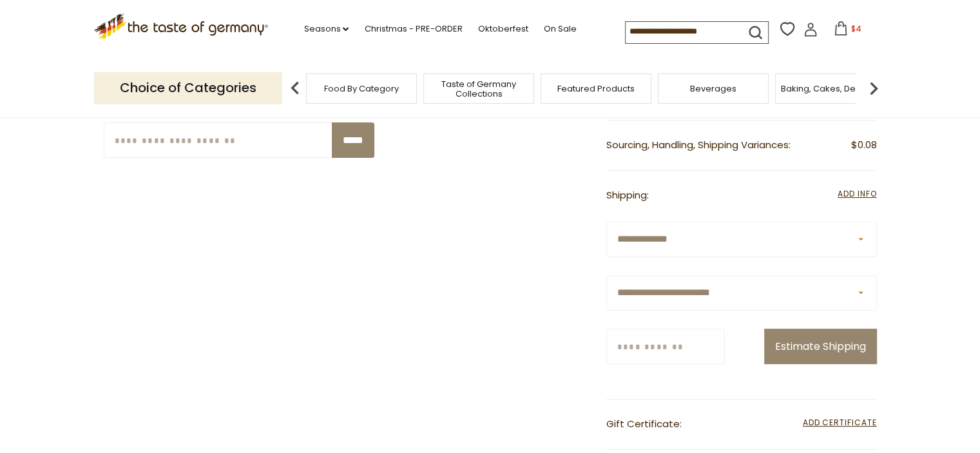 Image resolution: width=980 pixels, height=453 pixels. I want to click on a: Baking, Cakes, Desserts, so click(831, 88).